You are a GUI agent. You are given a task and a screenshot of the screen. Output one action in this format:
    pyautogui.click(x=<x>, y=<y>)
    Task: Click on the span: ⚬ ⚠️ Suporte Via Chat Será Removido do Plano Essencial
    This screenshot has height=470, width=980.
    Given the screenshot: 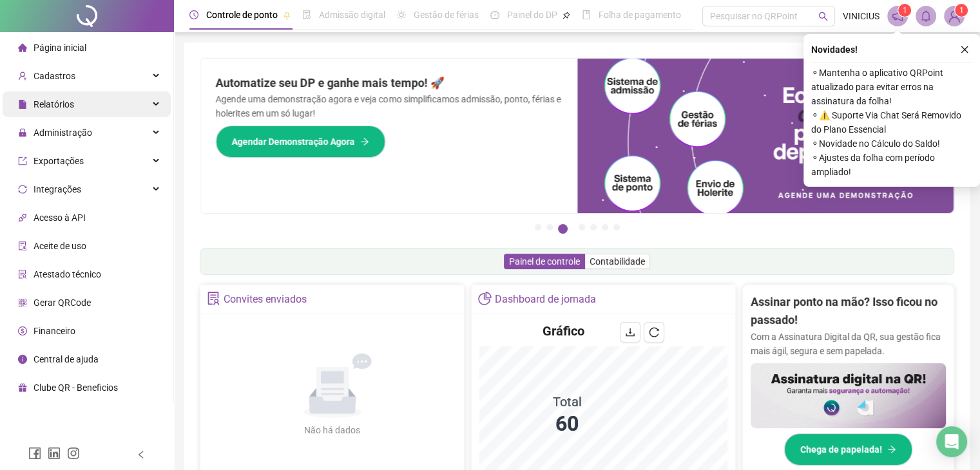 What is the action you would take?
    pyautogui.click(x=891, y=122)
    